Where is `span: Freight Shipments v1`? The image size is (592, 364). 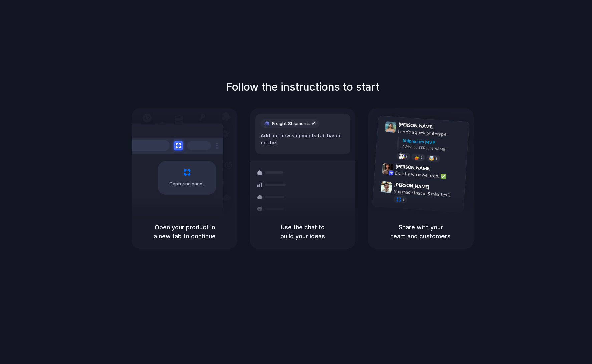
span: Freight Shipments v1 is located at coordinates (294, 124).